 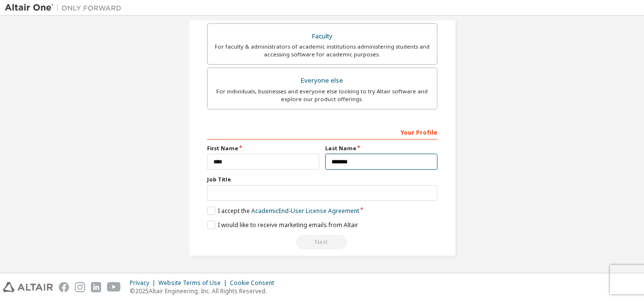 I want to click on img: Altair One, so click(x=66, y=8).